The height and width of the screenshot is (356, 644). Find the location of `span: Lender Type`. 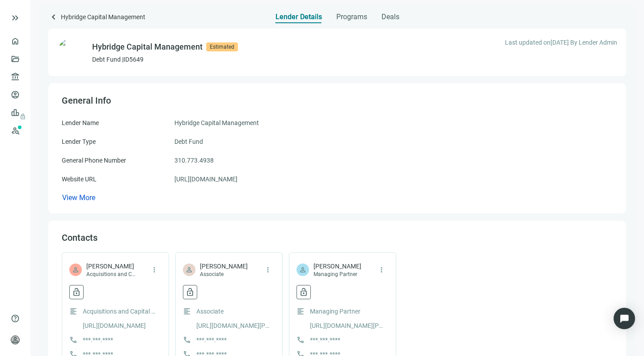

span: Lender Type is located at coordinates (79, 142).